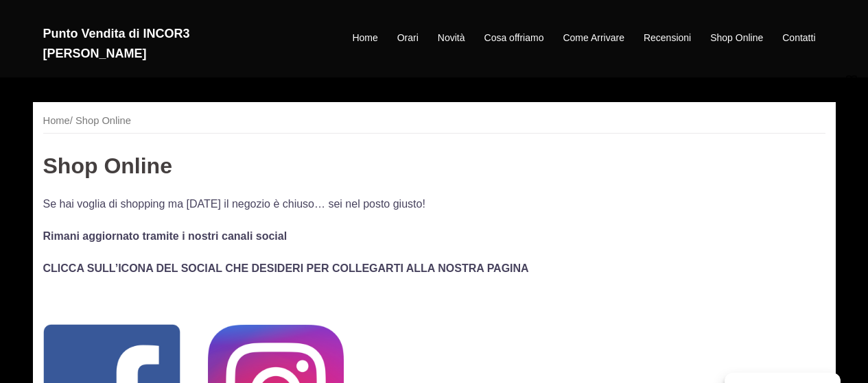 Image resolution: width=868 pixels, height=383 pixels. What do you see at coordinates (434, 123) in the screenshot?
I see `nav: / Shop Online` at bounding box center [434, 123].